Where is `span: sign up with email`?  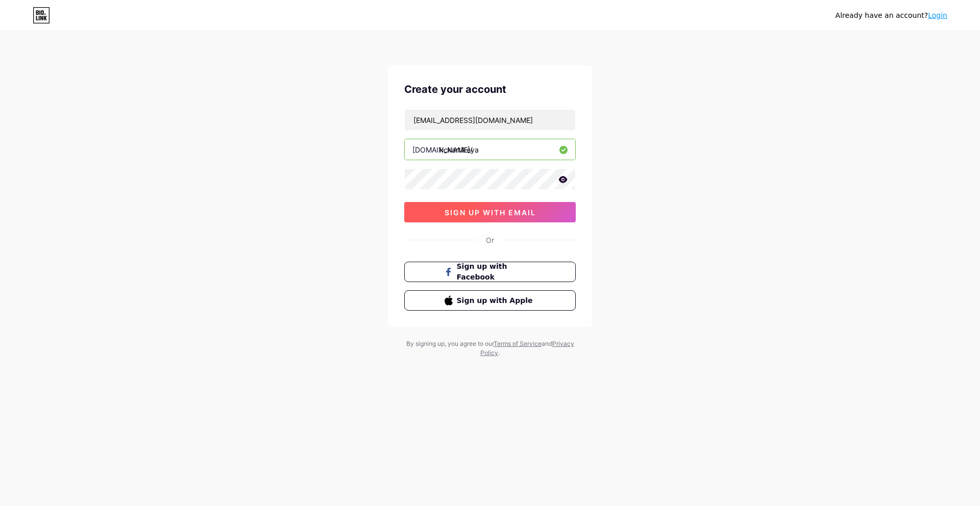
span: sign up with email is located at coordinates (490, 212).